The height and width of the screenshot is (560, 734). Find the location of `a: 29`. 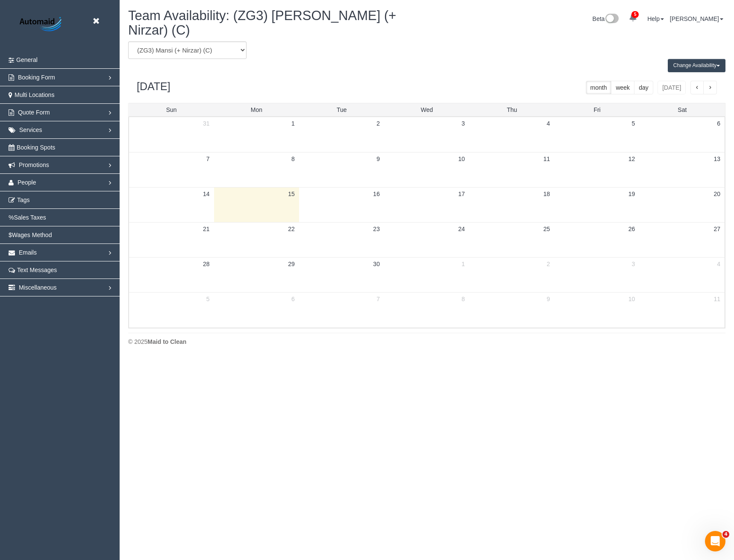

a: 29 is located at coordinates (292, 264).